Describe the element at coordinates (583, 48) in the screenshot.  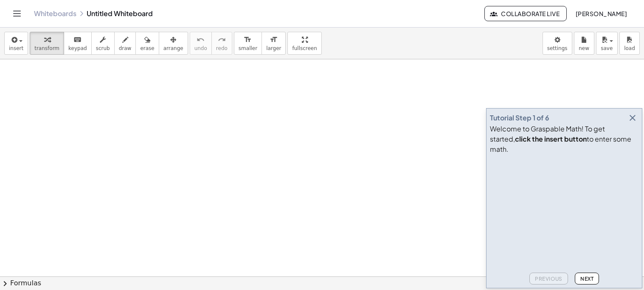
I see `span: new` at that location.